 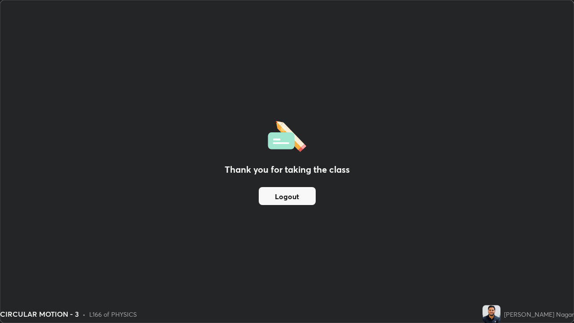 What do you see at coordinates (287, 169) in the screenshot?
I see `h2: Thank you for taking the class` at bounding box center [287, 169].